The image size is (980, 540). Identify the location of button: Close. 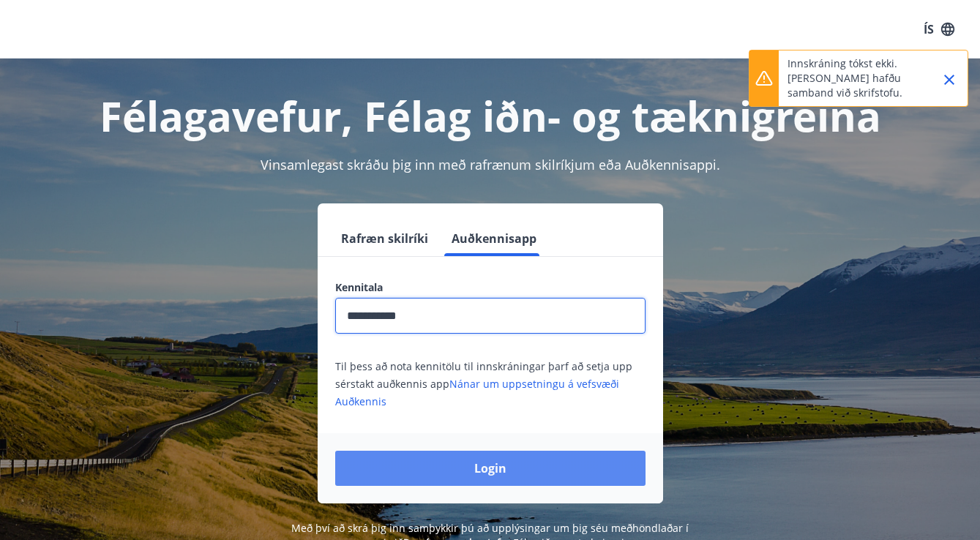
(949, 80).